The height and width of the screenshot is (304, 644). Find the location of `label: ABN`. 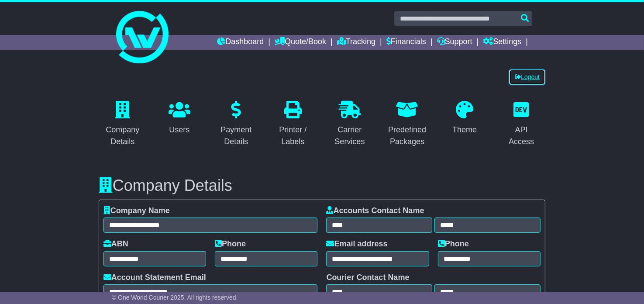

label: ABN is located at coordinates (116, 244).